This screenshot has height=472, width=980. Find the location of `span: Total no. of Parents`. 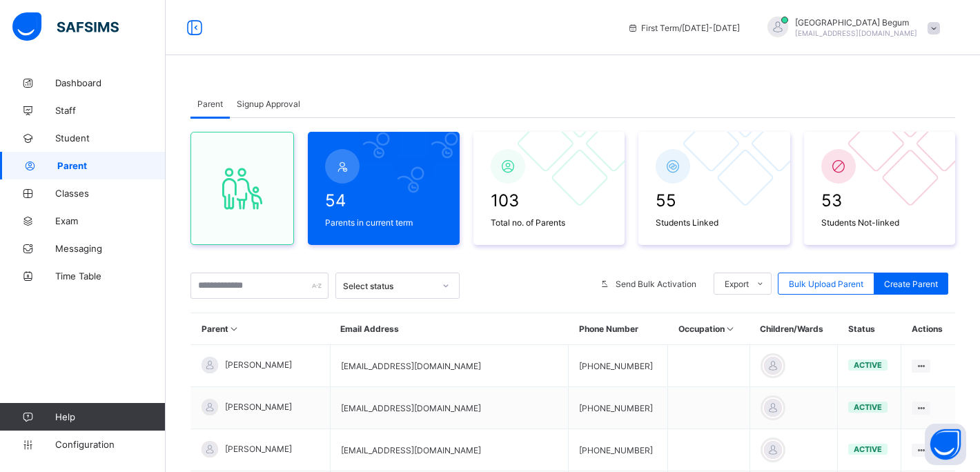

span: Total no. of Parents is located at coordinates (549, 222).